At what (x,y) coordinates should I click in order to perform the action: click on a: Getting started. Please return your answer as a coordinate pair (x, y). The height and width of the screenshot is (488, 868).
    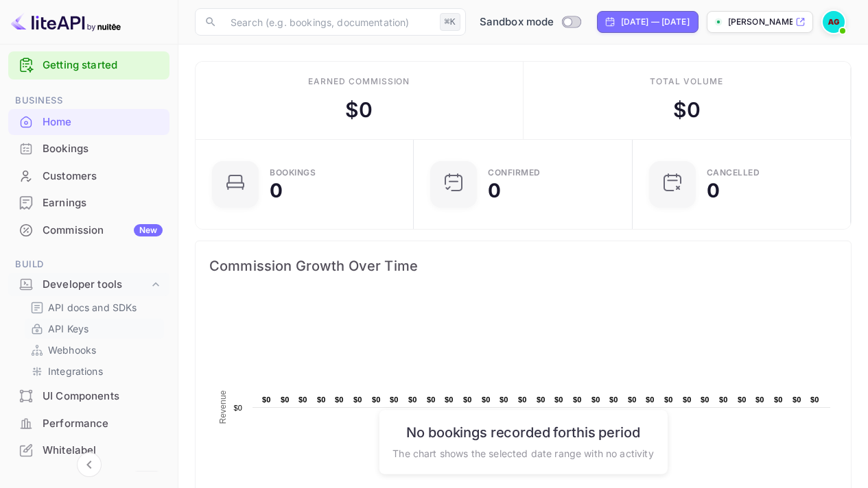
    Looking at the image, I should click on (102, 65).